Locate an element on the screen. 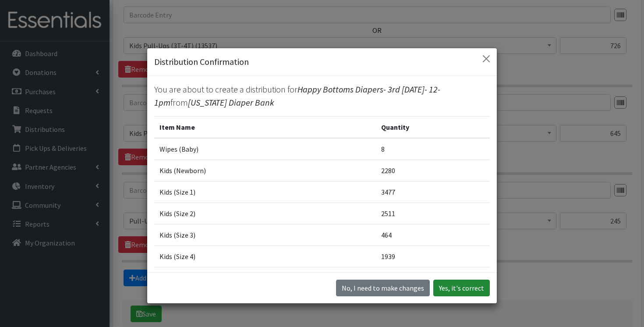 The height and width of the screenshot is (327, 644). td: 464 is located at coordinates (433, 235).